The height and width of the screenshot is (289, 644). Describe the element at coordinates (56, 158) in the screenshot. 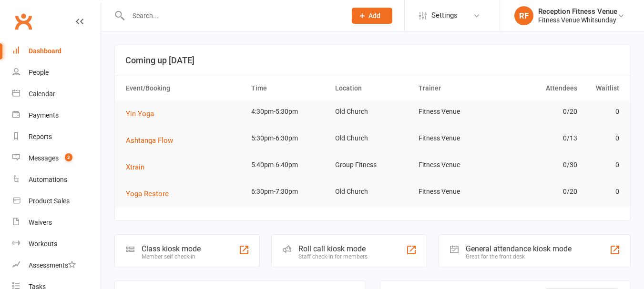

I see `a: Messages 2` at that location.